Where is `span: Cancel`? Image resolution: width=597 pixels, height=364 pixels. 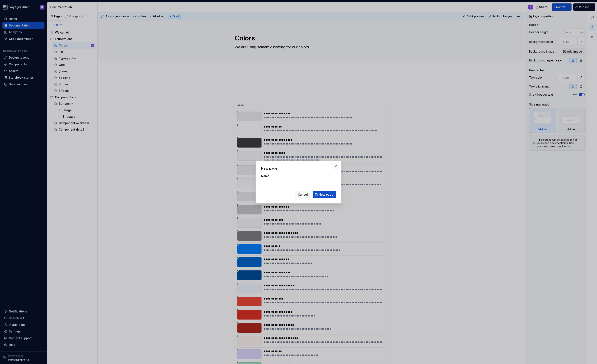
span: Cancel is located at coordinates (303, 194).